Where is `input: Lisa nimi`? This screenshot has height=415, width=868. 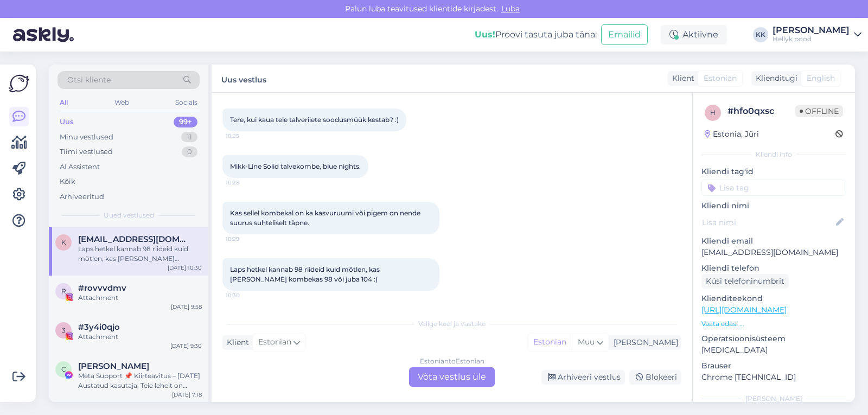 input: Lisa nimi is located at coordinates (768, 222).